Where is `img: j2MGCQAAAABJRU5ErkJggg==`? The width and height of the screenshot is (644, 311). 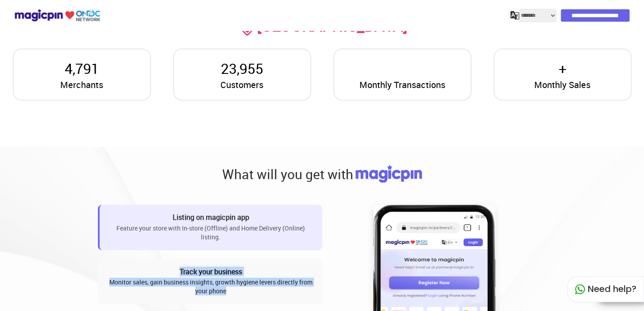 img: j2MGCQAAAABJRU5ErkJggg== is located at coordinates (515, 16).